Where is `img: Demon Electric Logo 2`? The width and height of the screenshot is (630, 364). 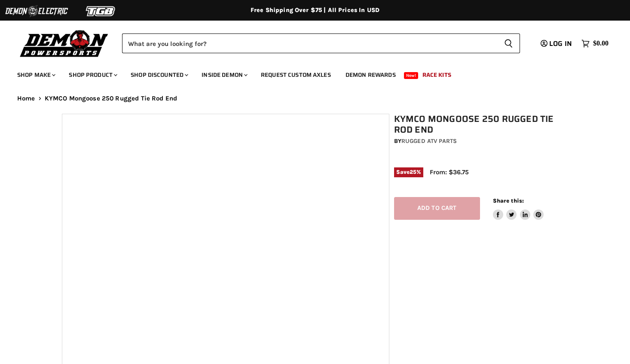 img: Demon Electric Logo 2 is located at coordinates (36, 11).